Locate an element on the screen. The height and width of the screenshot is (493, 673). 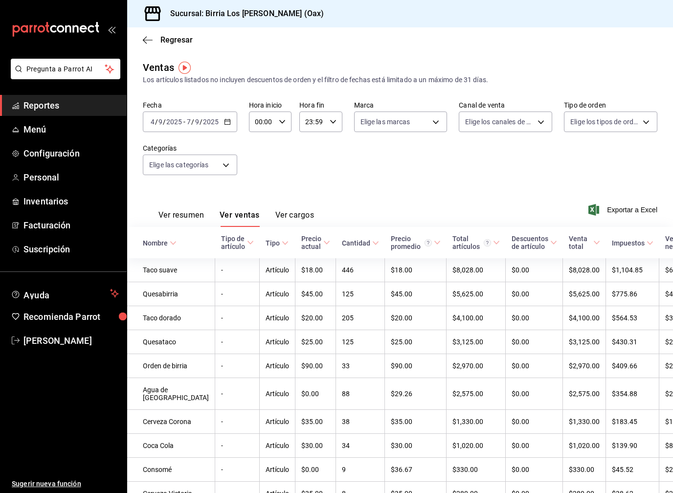
button: Tooltip marker is located at coordinates (184, 68).